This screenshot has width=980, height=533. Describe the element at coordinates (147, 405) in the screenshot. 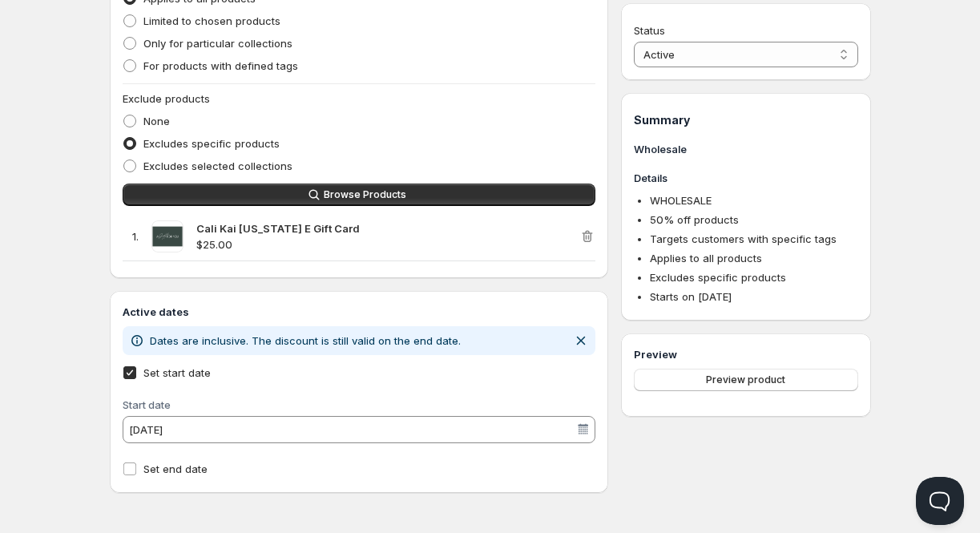

I see `label: Start date` at that location.